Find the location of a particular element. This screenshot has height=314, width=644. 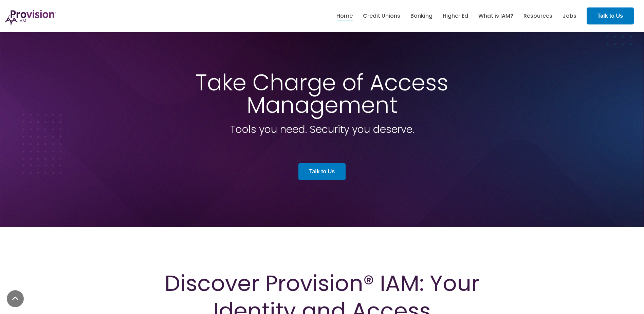

span: Take Charge of Access Management is located at coordinates (322, 94).